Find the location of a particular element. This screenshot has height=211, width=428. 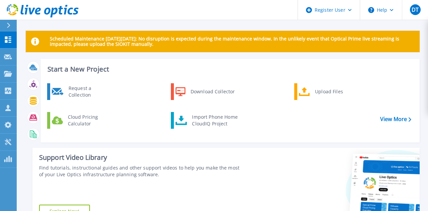

div: Find tutorials, instructional guides and other support videos to help you make the most of your L... is located at coordinates (140, 171).